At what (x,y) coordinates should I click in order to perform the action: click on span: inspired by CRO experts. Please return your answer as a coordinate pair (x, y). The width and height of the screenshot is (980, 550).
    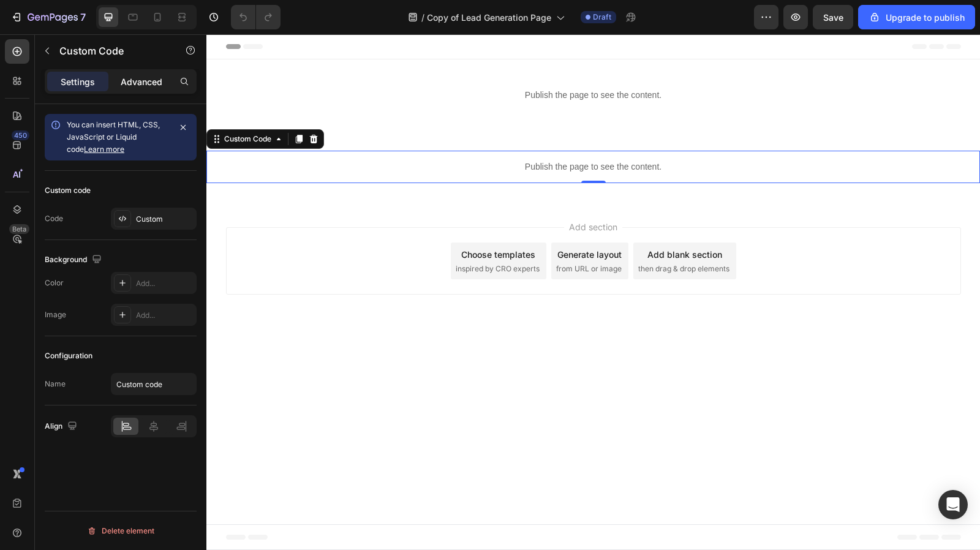
    Looking at the image, I should click on (291, 235).